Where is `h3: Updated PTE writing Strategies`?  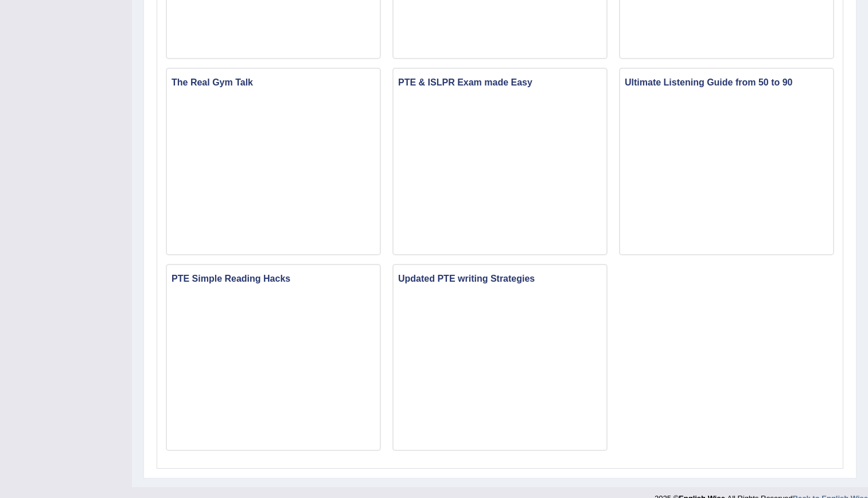 h3: Updated PTE writing Strategies is located at coordinates (500, 279).